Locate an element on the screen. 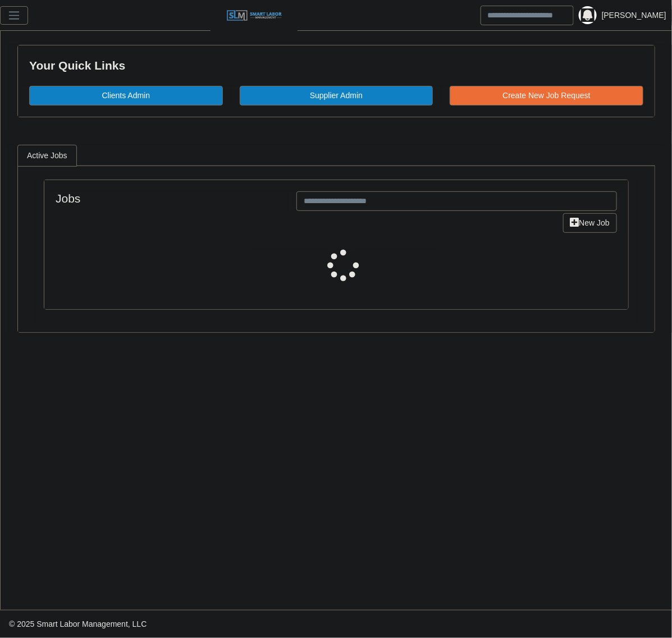 The image size is (672, 638). a: Clients Admin is located at coordinates (126, 95).